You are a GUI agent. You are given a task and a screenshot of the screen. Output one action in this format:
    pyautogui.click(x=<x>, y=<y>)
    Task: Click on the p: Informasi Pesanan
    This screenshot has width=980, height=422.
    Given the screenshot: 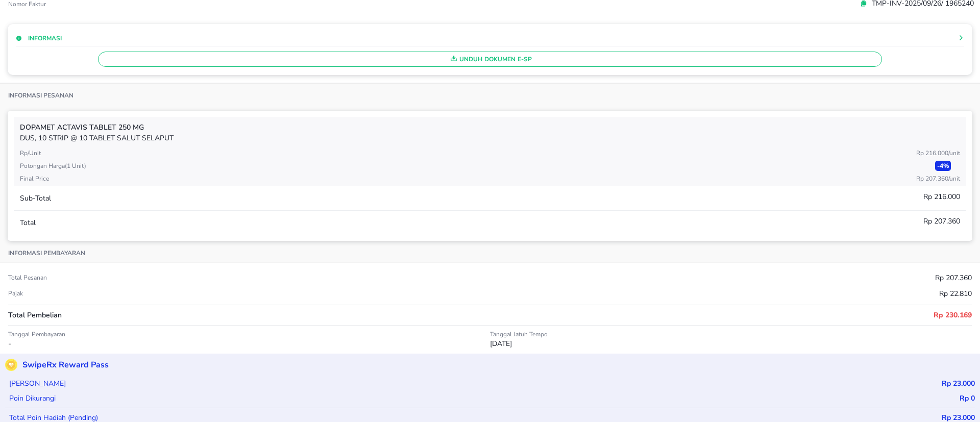 What is the action you would take?
    pyautogui.click(x=41, y=95)
    